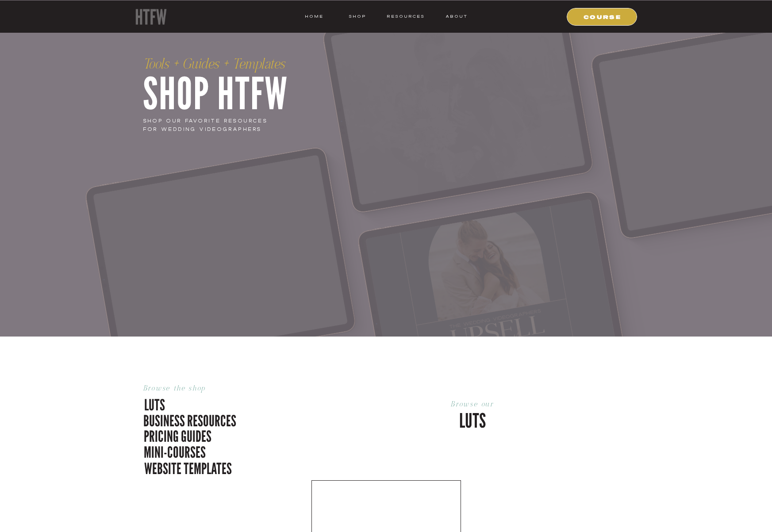 The height and width of the screenshot is (532, 772). Describe the element at coordinates (314, 16) in the screenshot. I see `a: HOME` at that location.